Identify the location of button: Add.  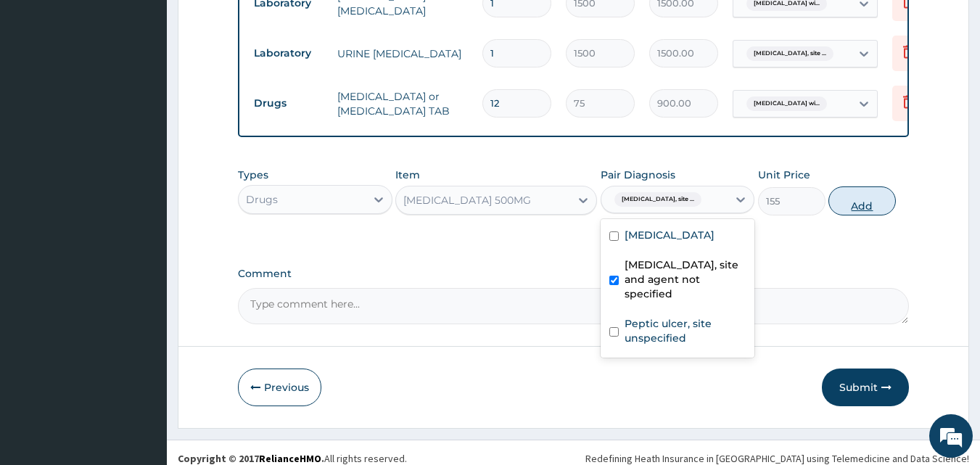
(861, 201).